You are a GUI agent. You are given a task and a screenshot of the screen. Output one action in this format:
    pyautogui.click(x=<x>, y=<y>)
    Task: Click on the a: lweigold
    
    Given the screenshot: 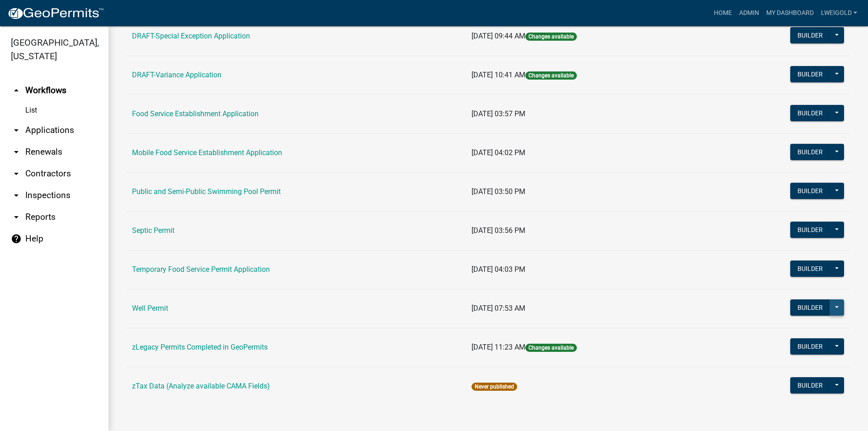 What is the action you would take?
    pyautogui.click(x=839, y=13)
    